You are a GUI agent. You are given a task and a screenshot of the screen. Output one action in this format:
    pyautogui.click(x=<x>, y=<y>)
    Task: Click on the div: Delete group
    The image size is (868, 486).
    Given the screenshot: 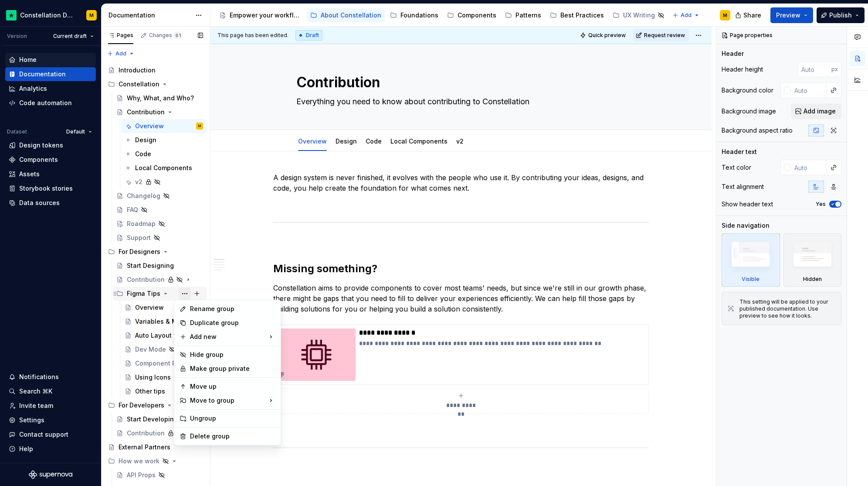 What is the action you would take?
    pyautogui.click(x=233, y=436)
    